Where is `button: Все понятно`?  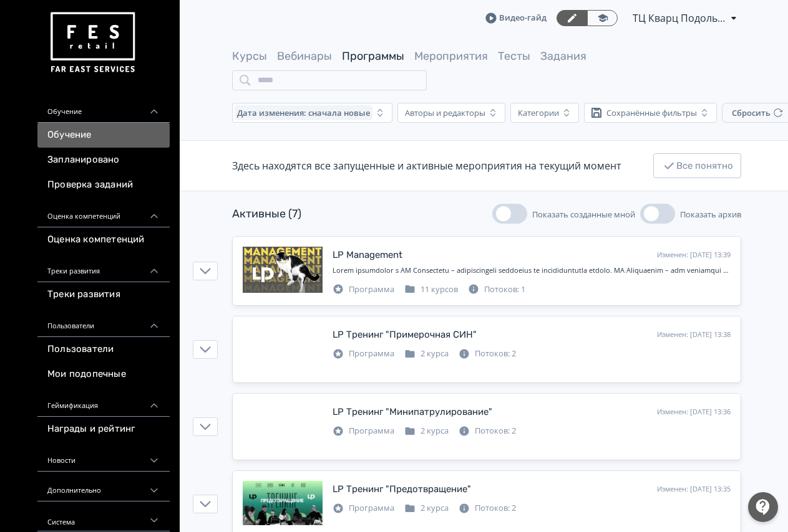 button: Все понятно is located at coordinates (696, 166).